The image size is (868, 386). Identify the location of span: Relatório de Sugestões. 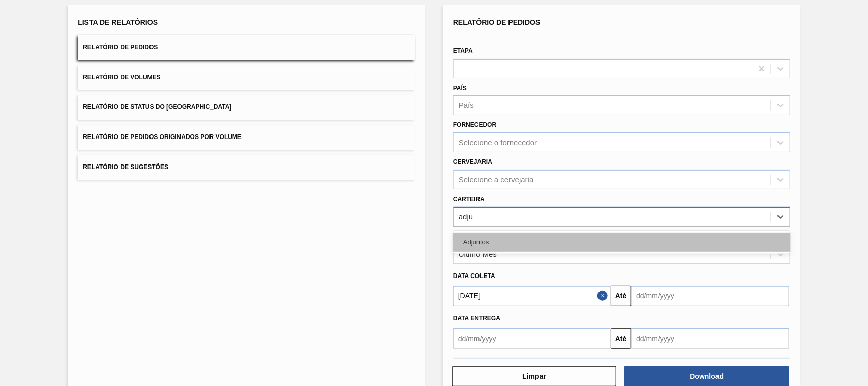
(125, 167).